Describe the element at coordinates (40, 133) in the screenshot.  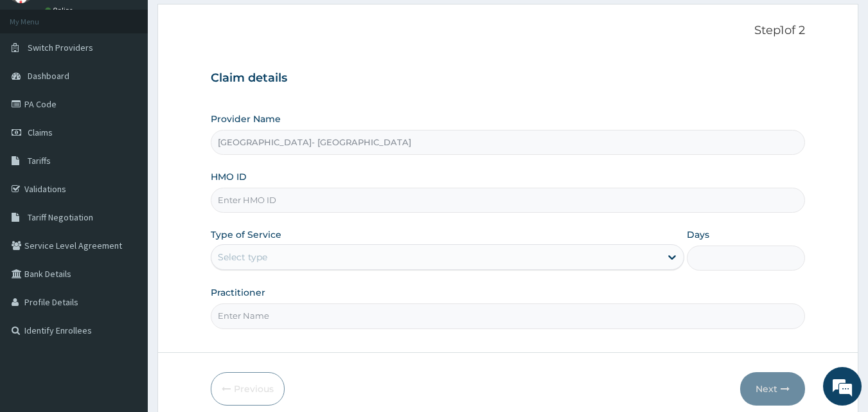
I see `span: Claims` at that location.